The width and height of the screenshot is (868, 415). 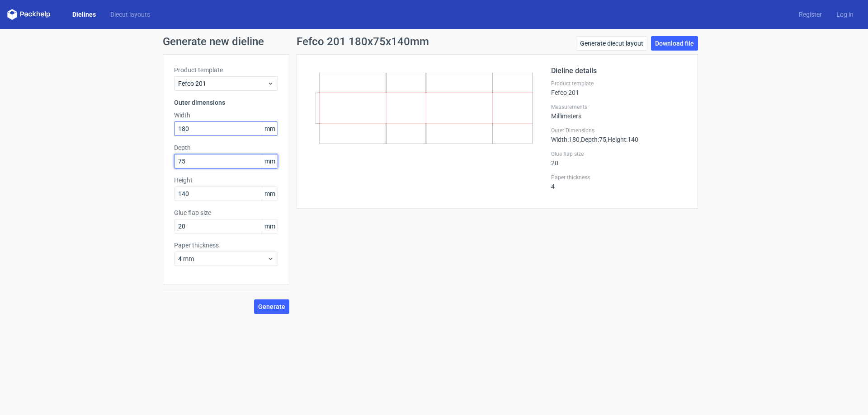 What do you see at coordinates (434, 42) in the screenshot?
I see `h1: Generate new dieline` at bounding box center [434, 42].